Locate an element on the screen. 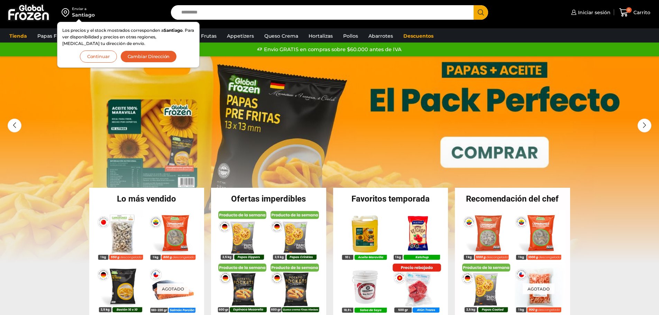  div: Enviar a is located at coordinates (83, 9).